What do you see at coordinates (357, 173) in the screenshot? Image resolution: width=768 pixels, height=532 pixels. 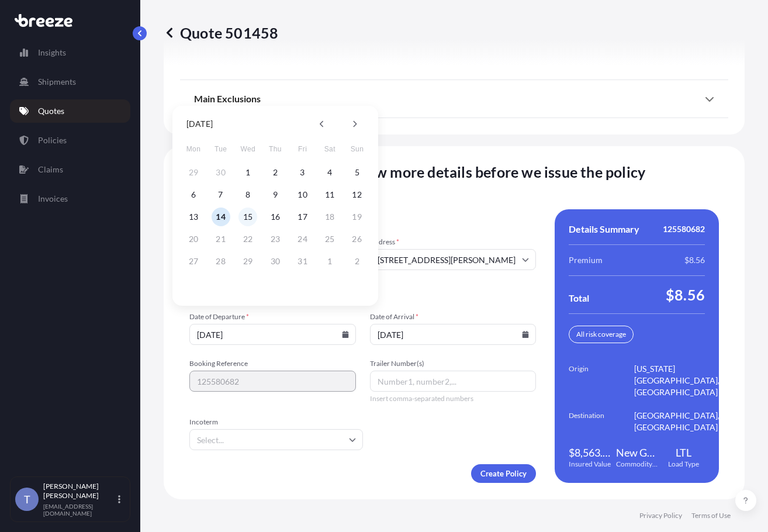 I see `button: 5` at bounding box center [357, 173].